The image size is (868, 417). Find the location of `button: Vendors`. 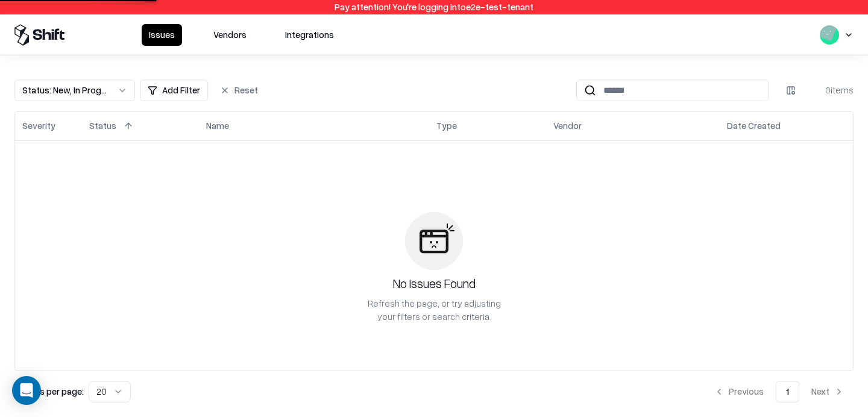

button: Vendors is located at coordinates (230, 35).